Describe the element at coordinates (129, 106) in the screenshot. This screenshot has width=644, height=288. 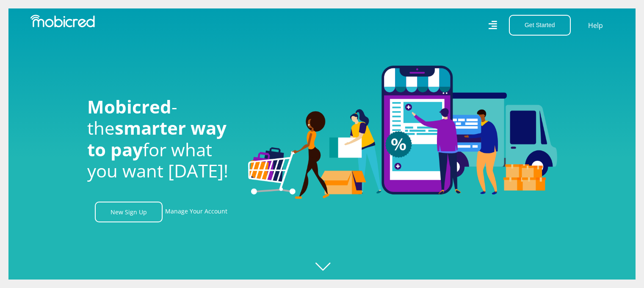
I see `span: Mobicred` at that location.